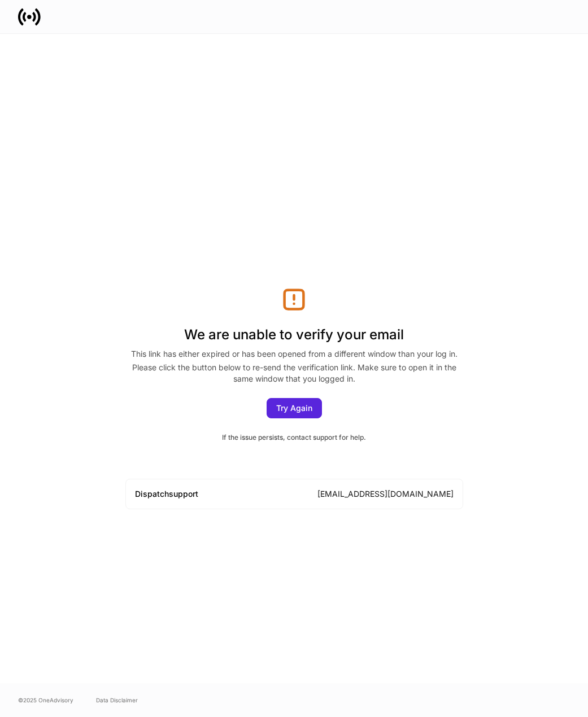 Image resolution: width=588 pixels, height=717 pixels. What do you see at coordinates (295, 331) in the screenshot?
I see `h1: We are unable to verify your email` at bounding box center [295, 331].